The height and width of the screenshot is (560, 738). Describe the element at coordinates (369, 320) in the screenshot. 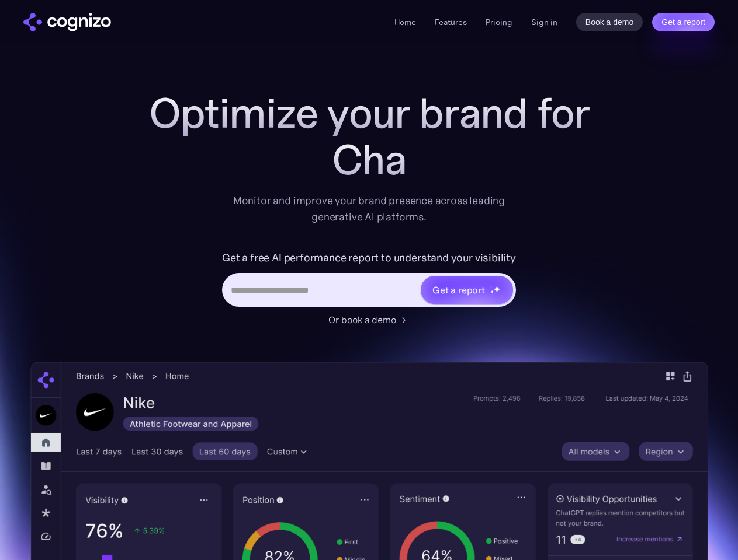

I see `a: Or book a demo` at that location.